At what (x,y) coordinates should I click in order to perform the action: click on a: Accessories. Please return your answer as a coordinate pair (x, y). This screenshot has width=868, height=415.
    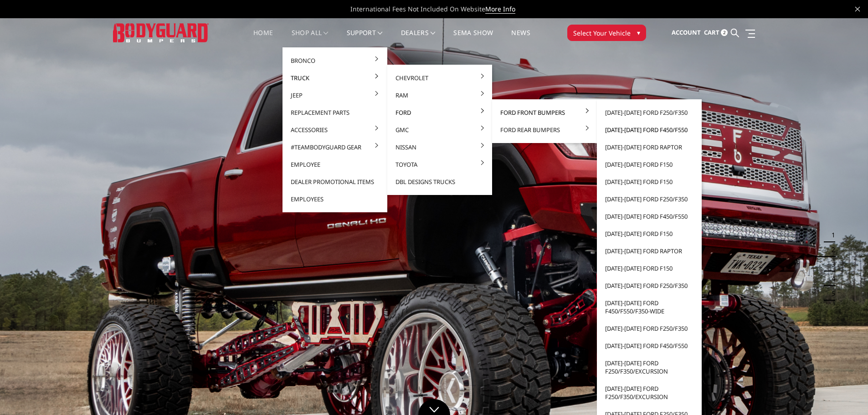
    Looking at the image, I should click on (335, 130).